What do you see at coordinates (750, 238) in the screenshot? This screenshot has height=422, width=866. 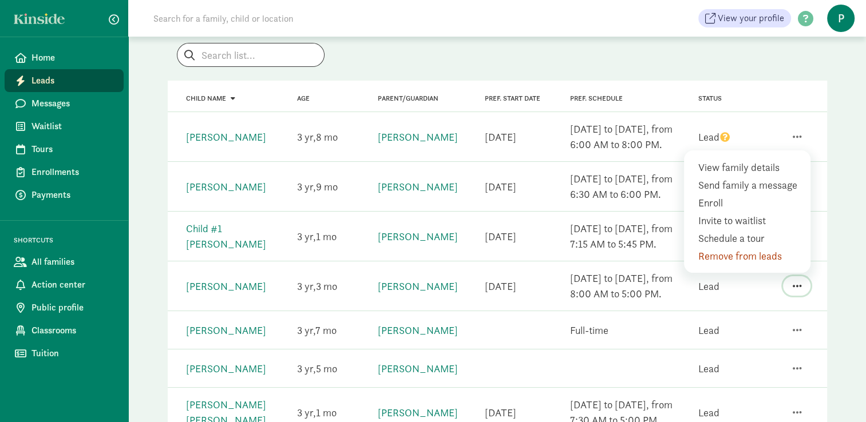 I see `div: Schedule a tour` at bounding box center [750, 238].